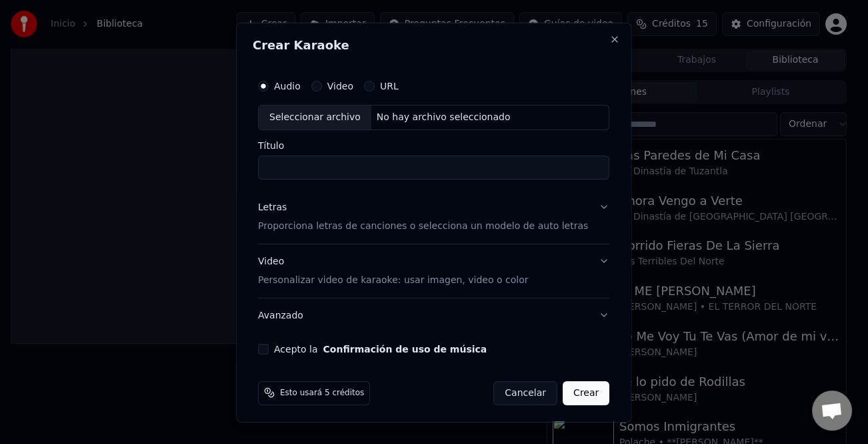  I want to click on label: Título, so click(433, 145).